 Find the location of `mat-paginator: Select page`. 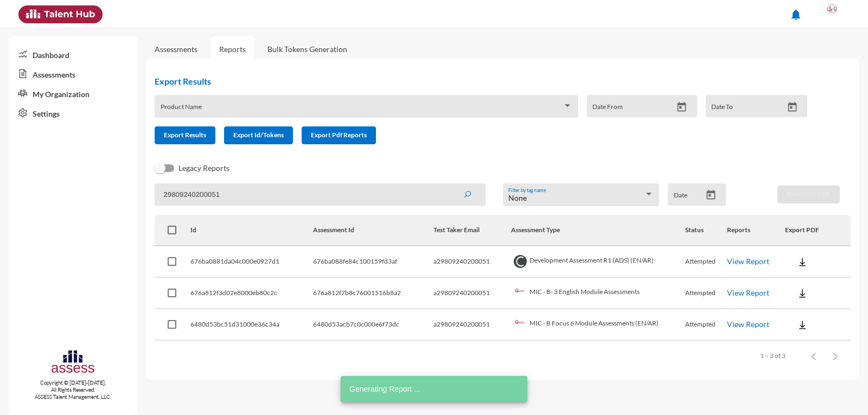

mat-paginator: Select page is located at coordinates (502, 356).